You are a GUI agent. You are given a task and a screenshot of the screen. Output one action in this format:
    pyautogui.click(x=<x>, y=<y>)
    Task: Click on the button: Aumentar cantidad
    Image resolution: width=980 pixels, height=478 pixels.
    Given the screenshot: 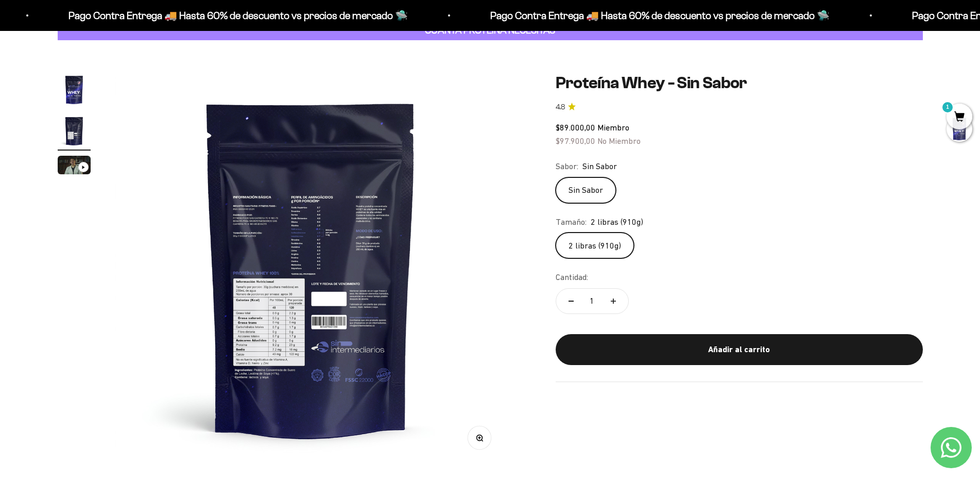 What is the action you would take?
    pyautogui.click(x=613, y=301)
    